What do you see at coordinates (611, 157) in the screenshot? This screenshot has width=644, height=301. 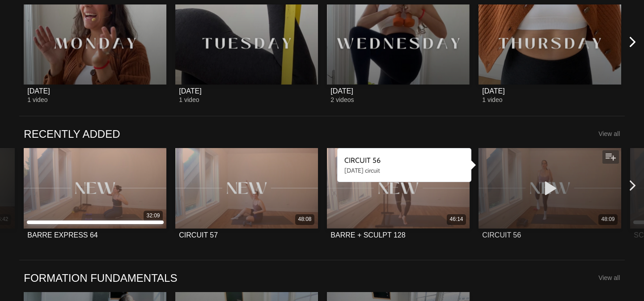 I see `button: Add to my list` at bounding box center [611, 157].